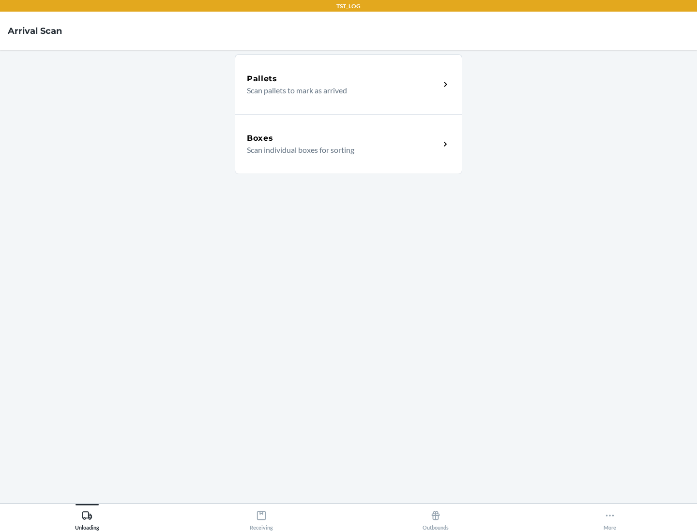  I want to click on button: Outbounds, so click(435, 517).